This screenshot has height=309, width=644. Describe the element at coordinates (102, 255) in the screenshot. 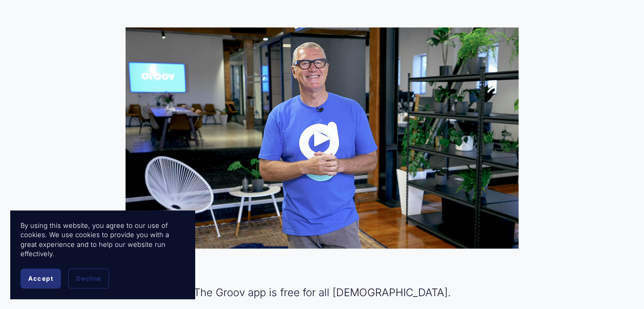

I see `section: Cookie banner` at that location.